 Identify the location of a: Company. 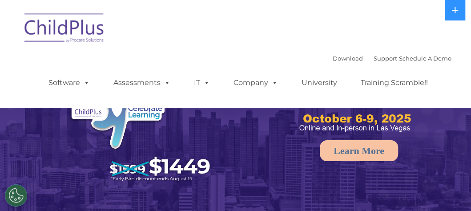
(256, 83).